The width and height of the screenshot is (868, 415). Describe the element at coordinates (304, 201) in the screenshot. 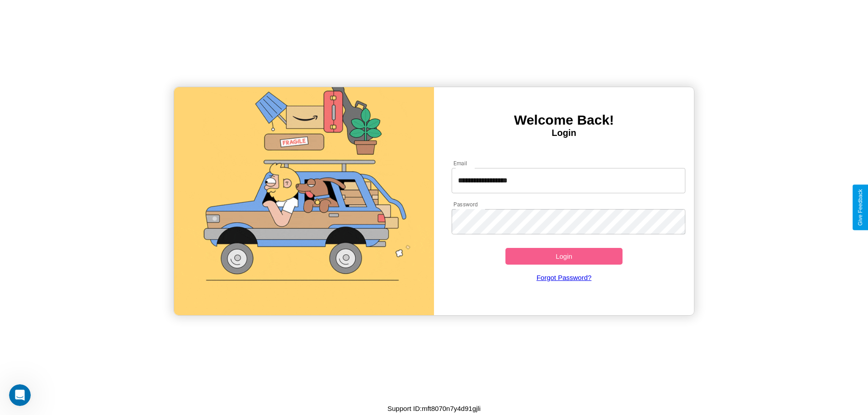

I see `img: gif` at that location.